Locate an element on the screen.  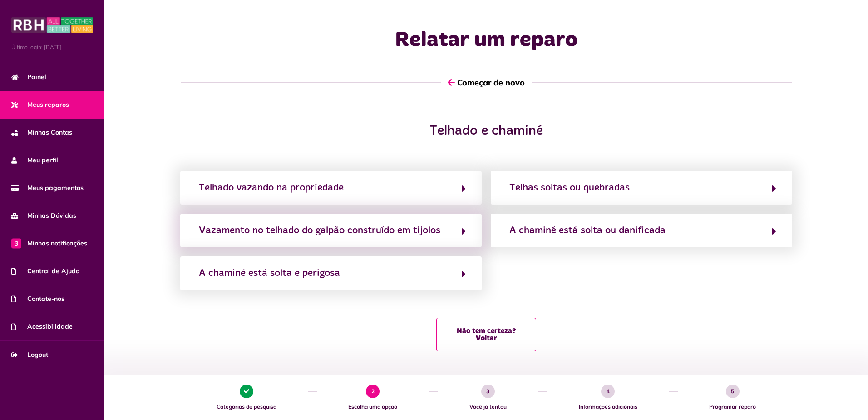
span: Você já tentou is located at coordinates (488, 407).